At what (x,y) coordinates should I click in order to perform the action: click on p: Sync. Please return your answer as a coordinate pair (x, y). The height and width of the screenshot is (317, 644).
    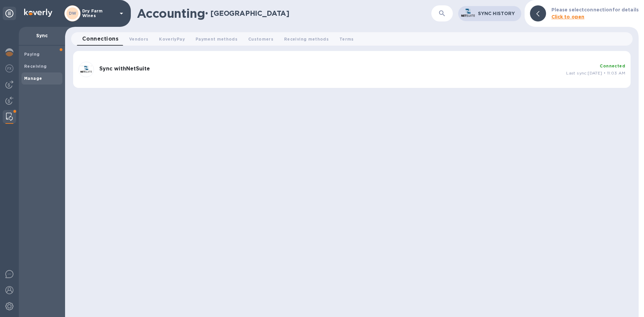
    Looking at the image, I should click on (42, 36).